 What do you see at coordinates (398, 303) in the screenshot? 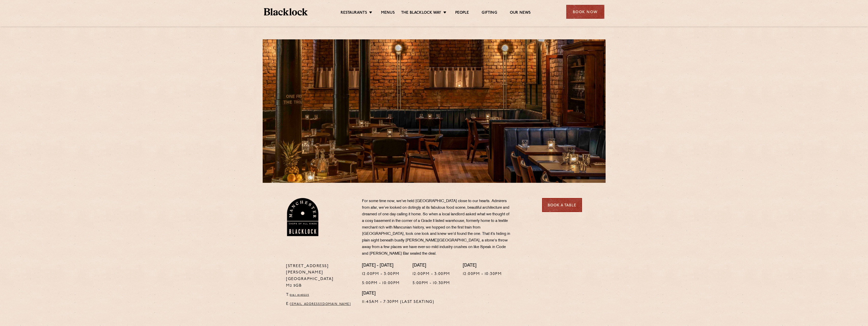
I see `p: 11:45am - 7:30pm (Last Seating)` at bounding box center [398, 303].